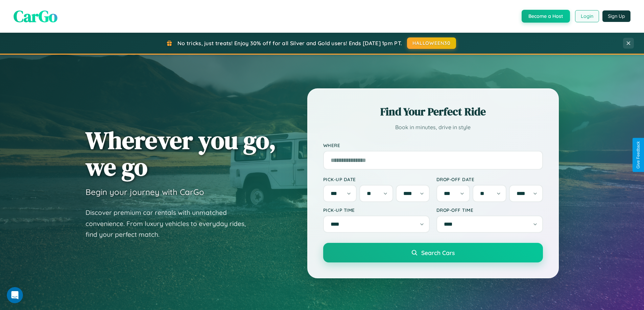 The width and height of the screenshot is (644, 310). I want to click on button: Search Cars, so click(433, 253).